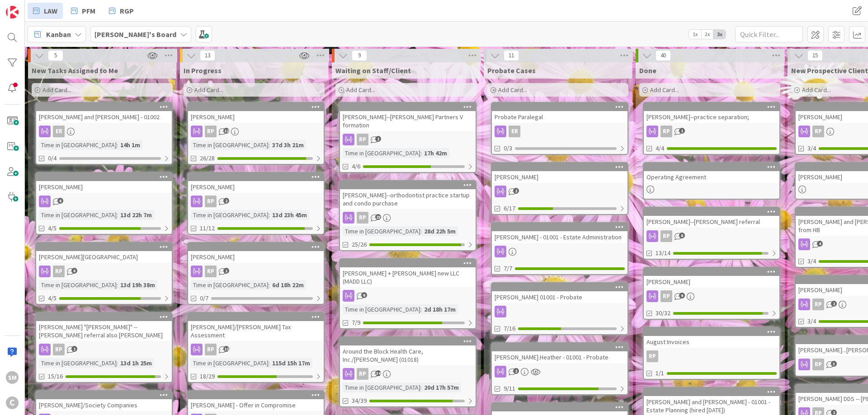  Describe the element at coordinates (683, 236) in the screenshot. I see `span: 8` at that location.